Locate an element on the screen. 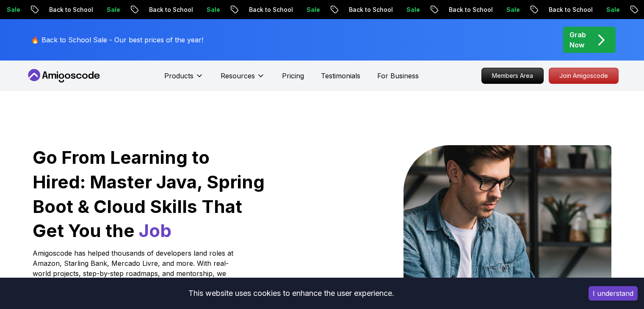 This screenshot has height=309, width=644. p: Products is located at coordinates (179, 76).